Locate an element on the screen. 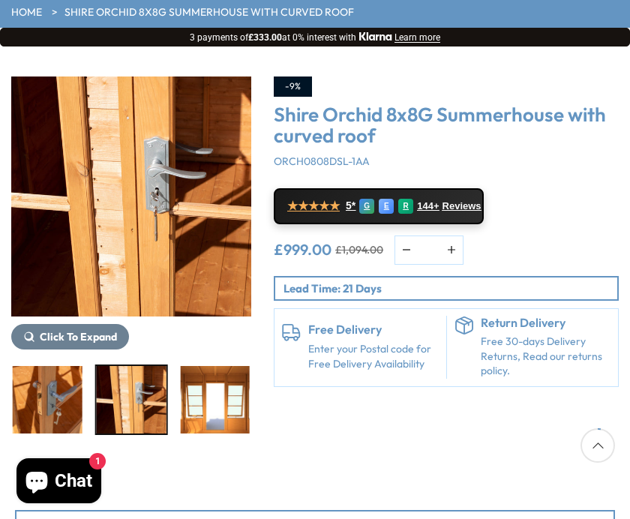  img: DSC_0051_41d485fd-e27e-4fda-9bb6-533fed2fd26f_200x200.jpg is located at coordinates (131, 399).